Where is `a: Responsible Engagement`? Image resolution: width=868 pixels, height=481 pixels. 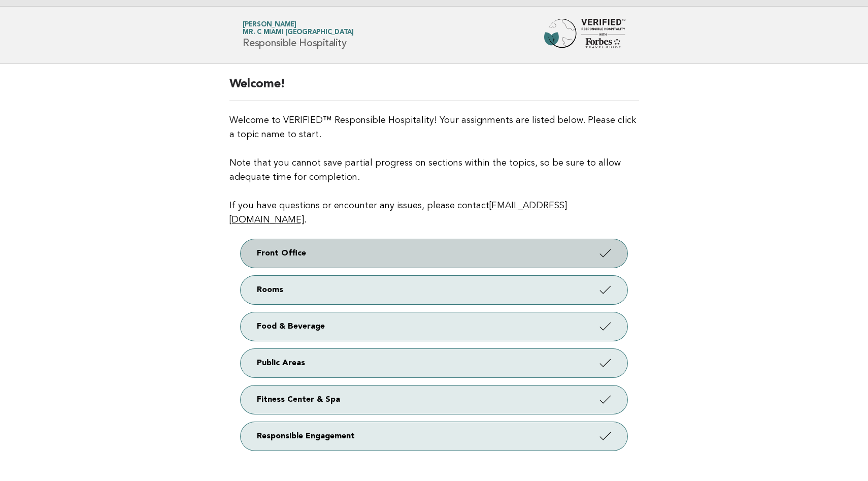
a: Responsible Engagement is located at coordinates (434, 436).